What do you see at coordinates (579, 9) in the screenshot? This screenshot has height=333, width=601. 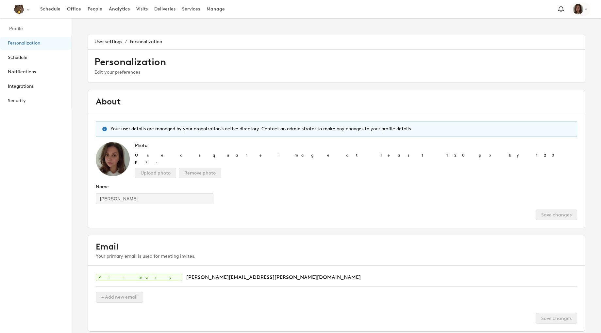 I see `div: Dolores Kosović` at bounding box center [579, 9].